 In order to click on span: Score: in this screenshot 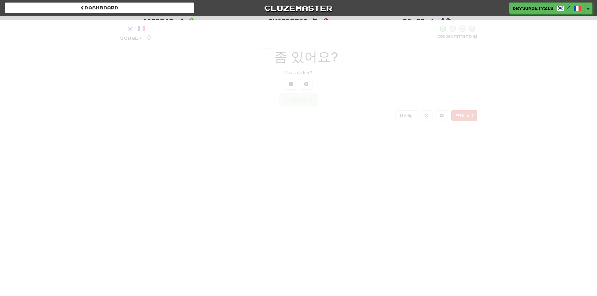, I will do `click(131, 38)`.